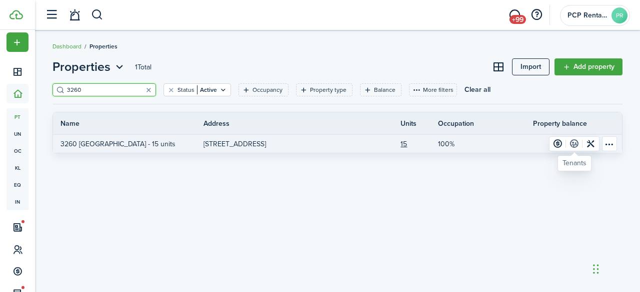 Image resolution: width=640 pixels, height=292 pixels. What do you see at coordinates (615, 268) in the screenshot?
I see `div: Chat Widget` at bounding box center [615, 268].